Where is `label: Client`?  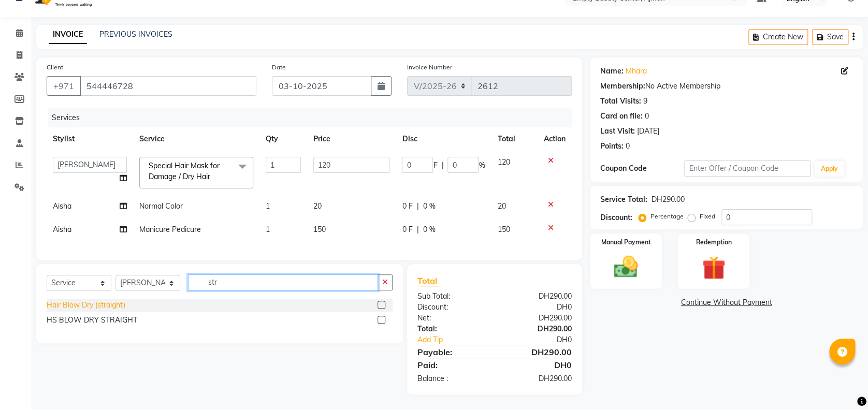
label: Client is located at coordinates (55, 67).